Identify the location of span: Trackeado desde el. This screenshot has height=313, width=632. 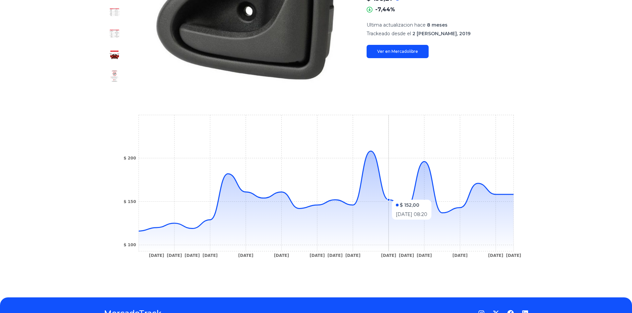
(389, 34).